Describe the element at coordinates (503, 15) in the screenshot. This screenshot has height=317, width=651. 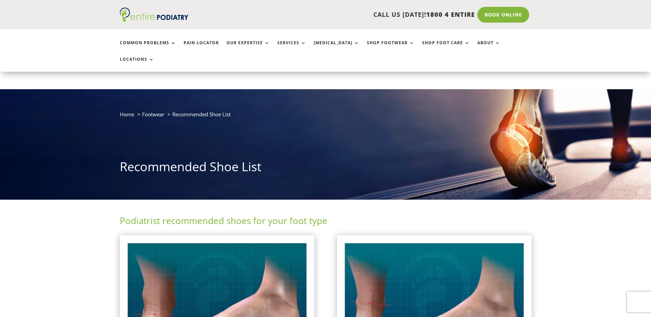
I see `a: Book Online` at that location.